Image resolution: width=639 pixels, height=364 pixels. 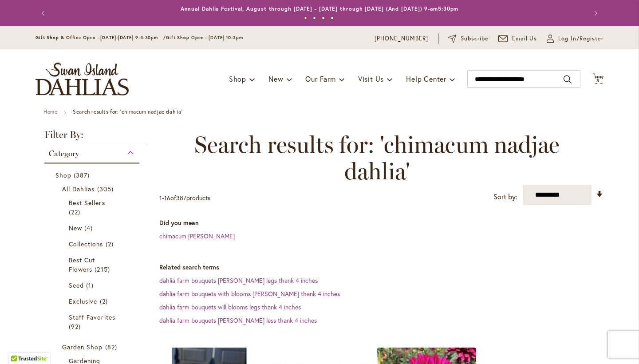 I want to click on span: Category, so click(x=64, y=154).